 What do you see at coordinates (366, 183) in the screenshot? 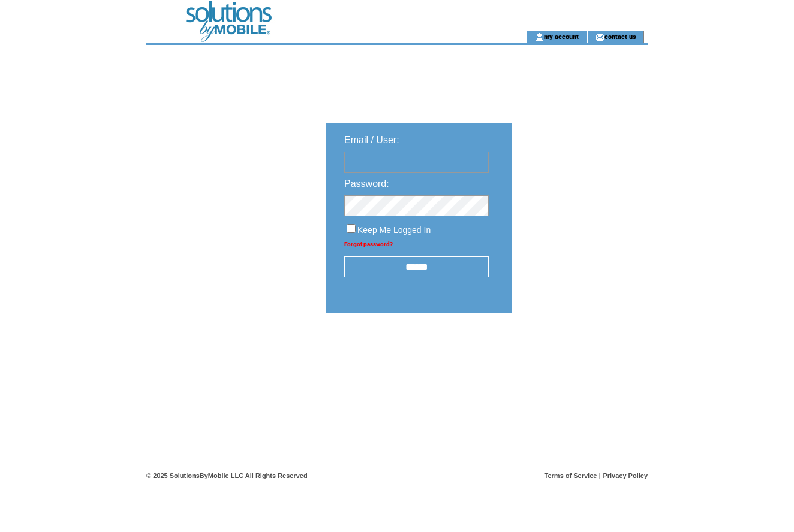
I see `span: Password:` at bounding box center [366, 183].